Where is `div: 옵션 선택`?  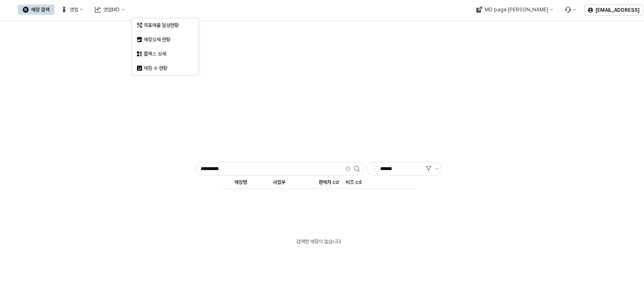
div: 옵션 선택 is located at coordinates (166, 46).